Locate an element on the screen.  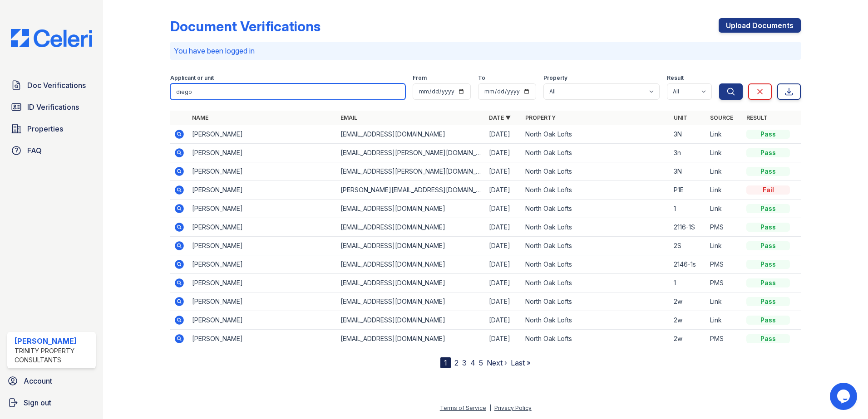
label: Property is located at coordinates (555, 78).